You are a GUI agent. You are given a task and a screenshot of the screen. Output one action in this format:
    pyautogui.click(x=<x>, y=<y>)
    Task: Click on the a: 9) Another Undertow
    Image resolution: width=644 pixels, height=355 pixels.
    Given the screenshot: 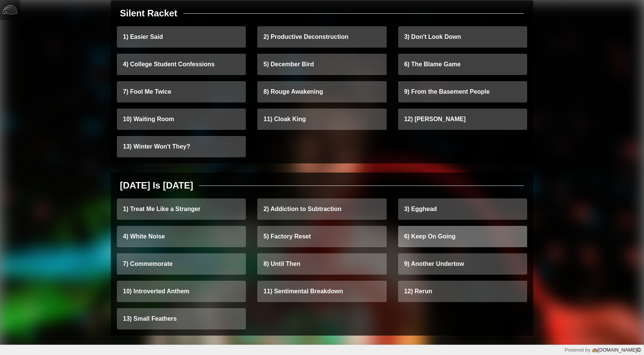 What is the action you would take?
    pyautogui.click(x=462, y=264)
    